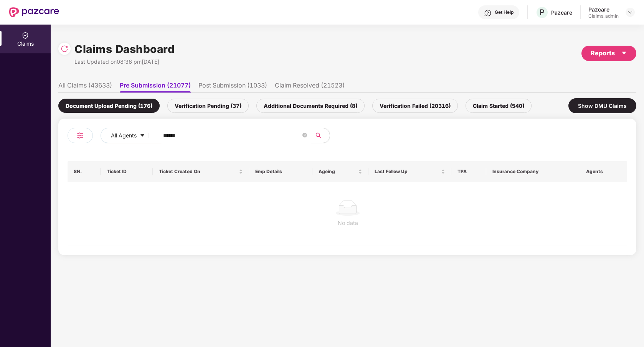  What do you see at coordinates (127, 172) in the screenshot?
I see `th: Ticket ID` at bounding box center [127, 172].